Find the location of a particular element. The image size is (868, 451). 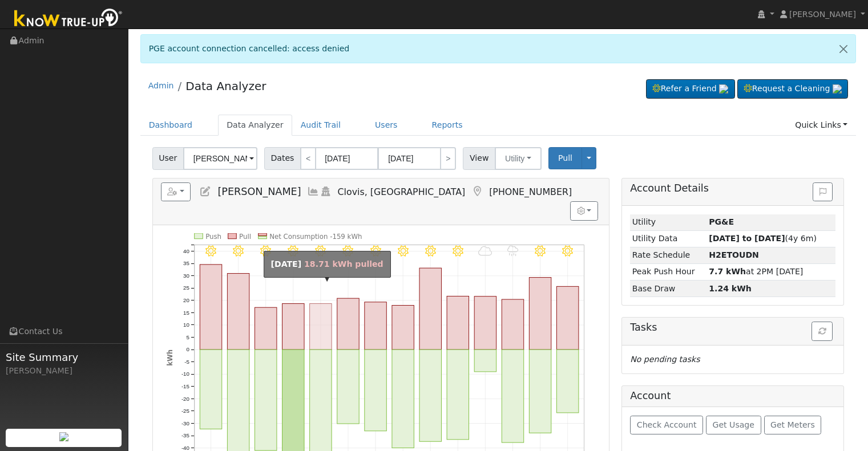

span: 18.71 kWh pulled is located at coordinates (343, 264).